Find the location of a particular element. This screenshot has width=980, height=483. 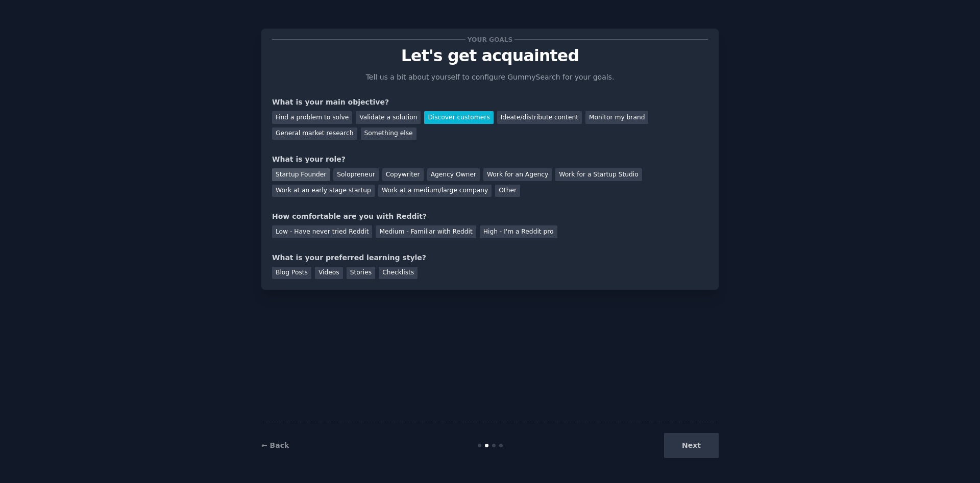

div: Work for a Startup Studio is located at coordinates (599, 174).